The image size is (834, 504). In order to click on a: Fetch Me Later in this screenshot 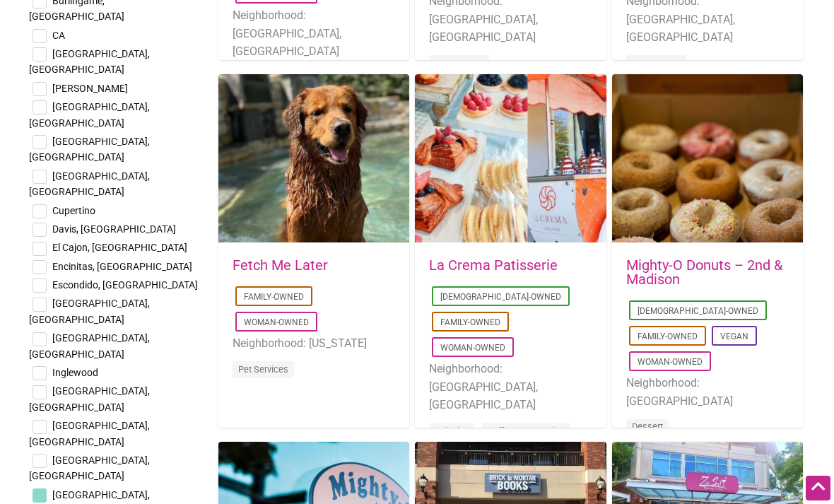, I will do `click(280, 265)`.